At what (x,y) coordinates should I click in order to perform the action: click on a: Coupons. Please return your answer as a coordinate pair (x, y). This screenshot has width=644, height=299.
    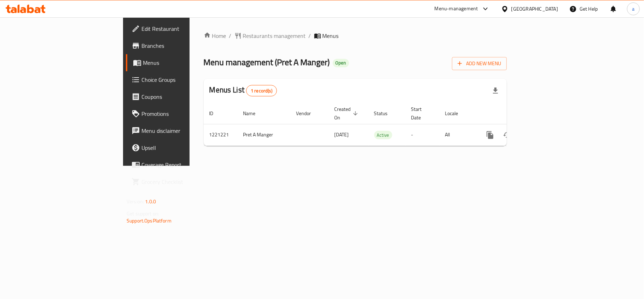
    Looking at the image, I should click on (178, 97).